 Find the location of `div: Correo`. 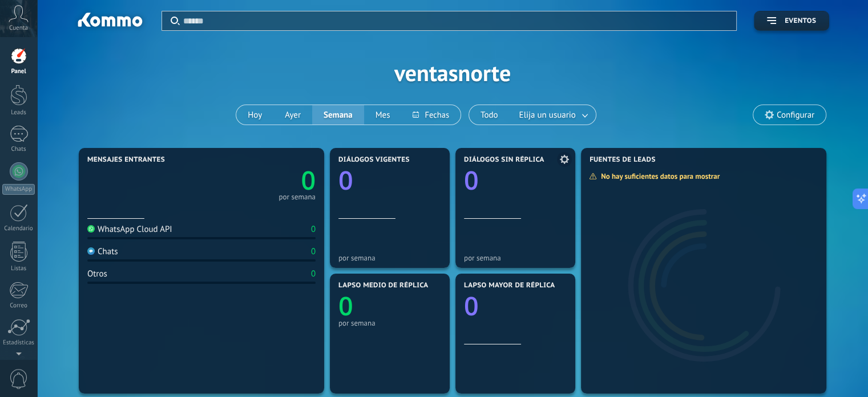

div: Correo is located at coordinates (19, 306).